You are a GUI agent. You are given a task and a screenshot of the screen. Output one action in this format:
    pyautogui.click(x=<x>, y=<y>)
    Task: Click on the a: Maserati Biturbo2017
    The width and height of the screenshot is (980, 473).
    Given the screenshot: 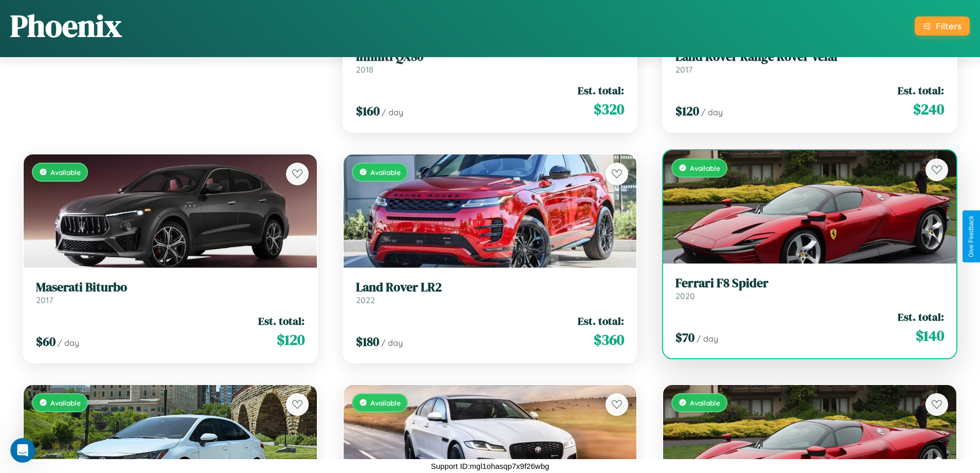 What is the action you would take?
    pyautogui.click(x=170, y=292)
    